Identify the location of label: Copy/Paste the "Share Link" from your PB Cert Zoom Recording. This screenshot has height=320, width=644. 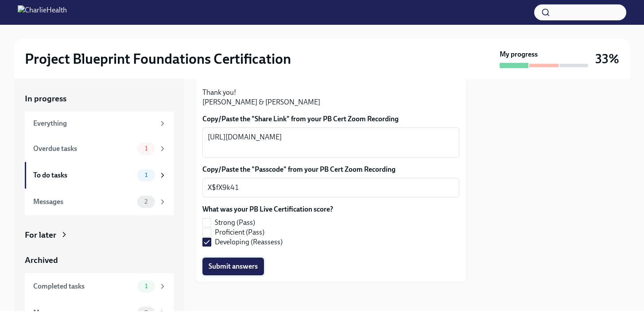
(331, 119).